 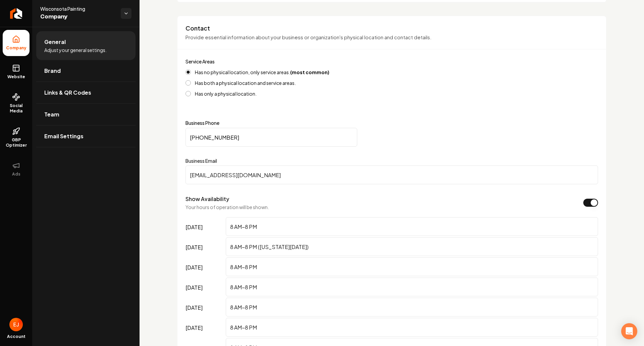 What do you see at coordinates (16, 324) in the screenshot?
I see `img: Eduard Joers` at bounding box center [16, 324].